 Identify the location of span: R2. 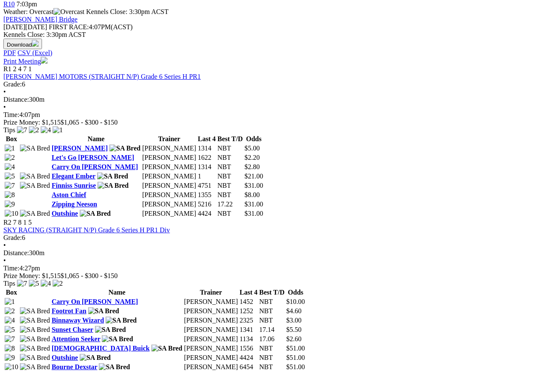
(7, 222).